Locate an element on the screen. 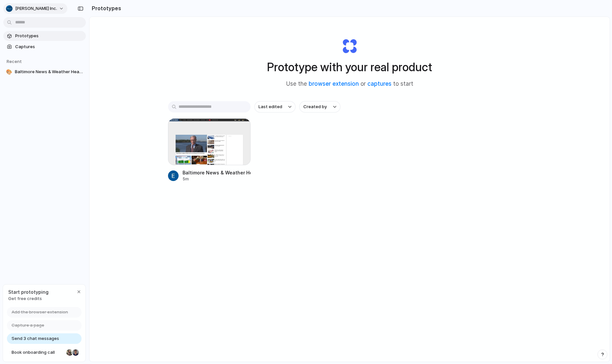  span: Book onboarding call is located at coordinates (37, 353).